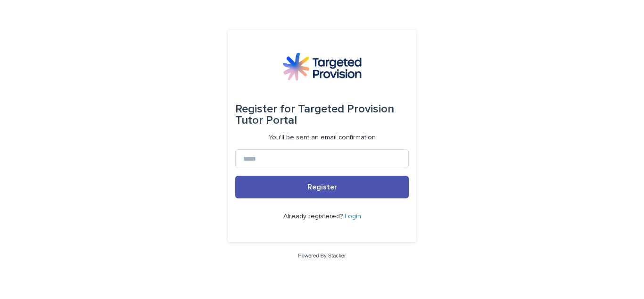 This screenshot has width=644, height=299. What do you see at coordinates (322, 115) in the screenshot?
I see `div: Targeted Provision Tutor Portal` at bounding box center [322, 115].